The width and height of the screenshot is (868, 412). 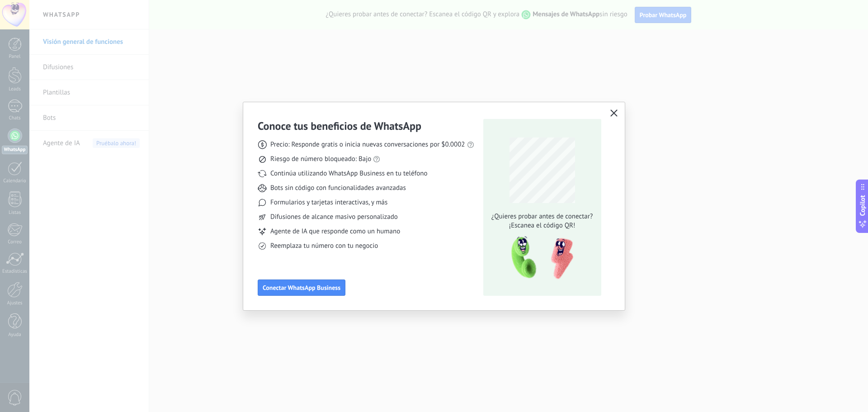 What do you see at coordinates (334, 217) in the screenshot?
I see `span: Difusiones de alcance masivo personalizado` at bounding box center [334, 217].